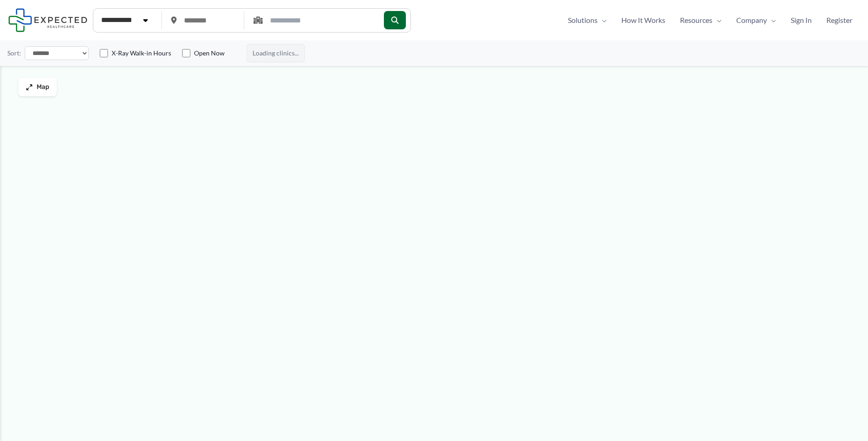  What do you see at coordinates (48, 20) in the screenshot?
I see `img: Expected Healthcare Logo - side, dark font, small` at bounding box center [48, 20].